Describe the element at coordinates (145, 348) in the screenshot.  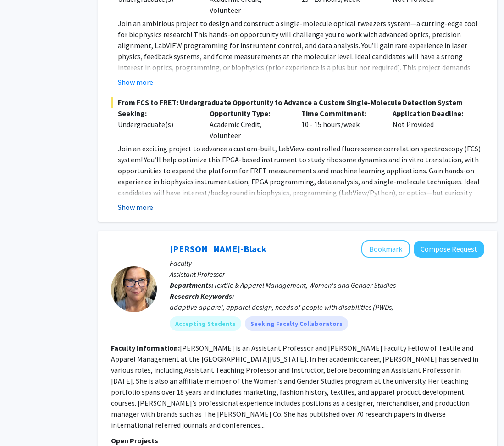
I see `b: Faculty Information:` at that location.